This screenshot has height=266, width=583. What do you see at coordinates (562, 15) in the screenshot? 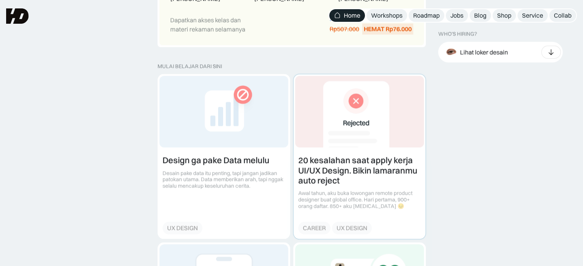
I see `a: Collab` at bounding box center [562, 15].